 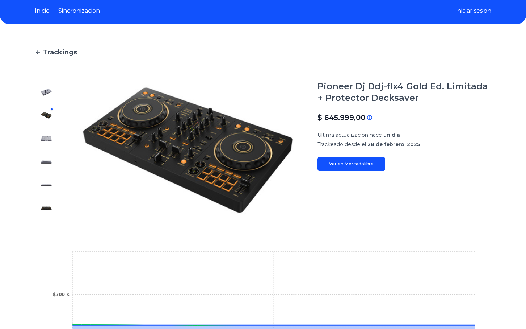 What do you see at coordinates (350, 135) in the screenshot?
I see `span: Ultima actualizacion hace` at bounding box center [350, 135].